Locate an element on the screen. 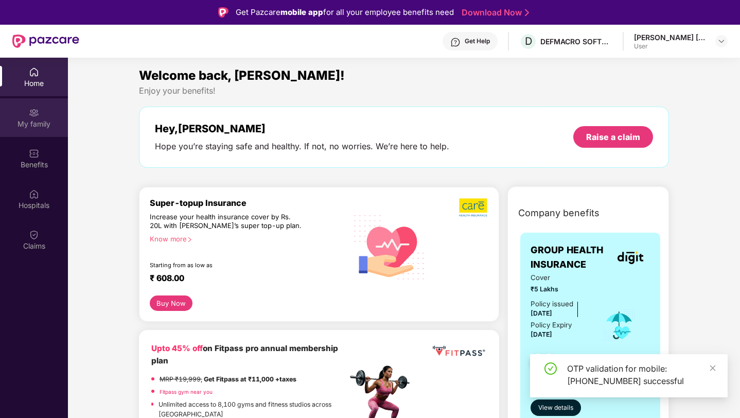  img: svg+xml;base64,PHN2ZyBpZD0iRHJvcGRvd24tMzJ4MzIiIHhtbG5zPSJodHRwOi8vd3d3LnczLm9yZy8yMDAwL3N2ZyIgd2... is located at coordinates (722, 41).